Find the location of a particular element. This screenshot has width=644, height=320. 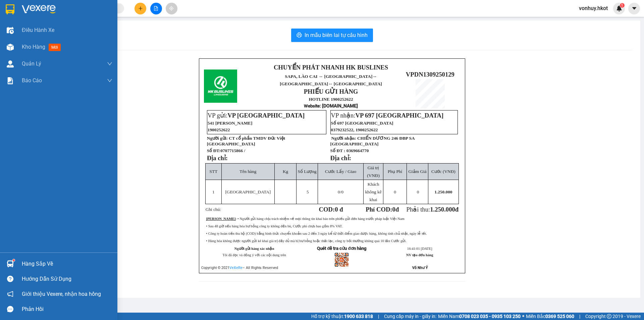

span: • Hàng hóa không được người gửi kê khai giá trị đầy đủ mà bị hư hỏng hoặc thất lạc, công ty bồi t... is located at coordinates (306, 241).